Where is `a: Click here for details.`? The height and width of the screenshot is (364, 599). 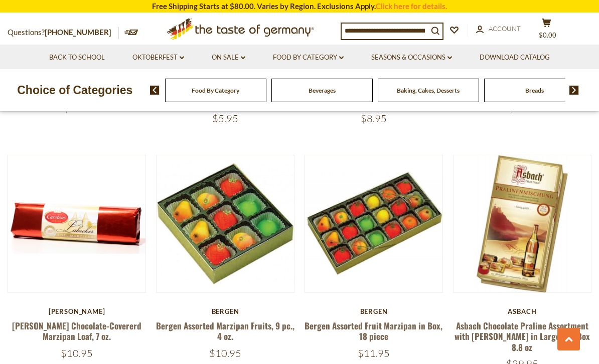 a: Click here for details. is located at coordinates (411, 6).